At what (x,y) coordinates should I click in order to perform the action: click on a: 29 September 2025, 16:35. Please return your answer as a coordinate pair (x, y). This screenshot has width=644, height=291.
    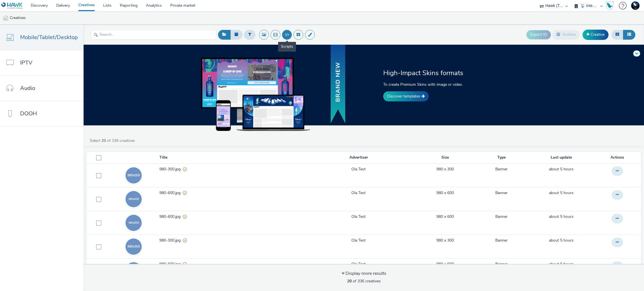
    Looking at the image, I should click on (561, 264).